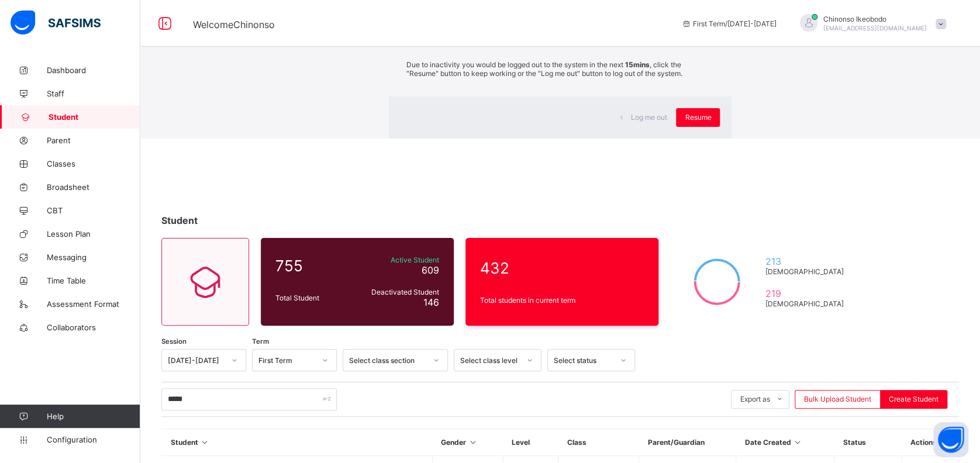 The height and width of the screenshot is (463, 980). What do you see at coordinates (93, 140) in the screenshot?
I see `span: Parent` at bounding box center [93, 140].